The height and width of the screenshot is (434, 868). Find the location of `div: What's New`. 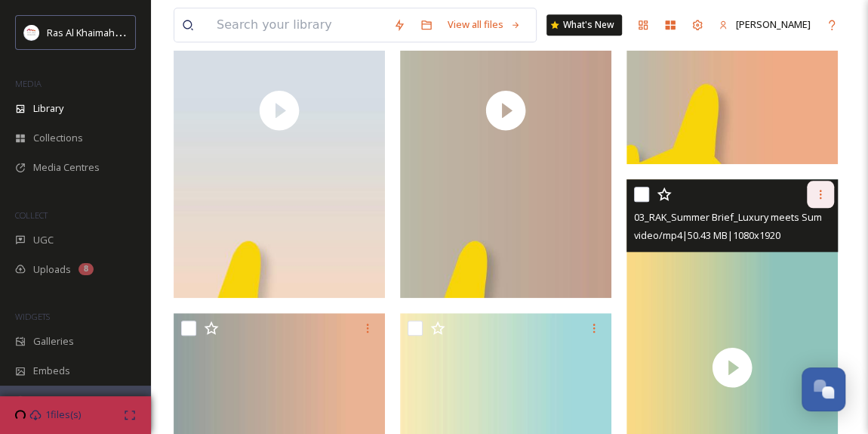

div: What's New is located at coordinates (584, 24).